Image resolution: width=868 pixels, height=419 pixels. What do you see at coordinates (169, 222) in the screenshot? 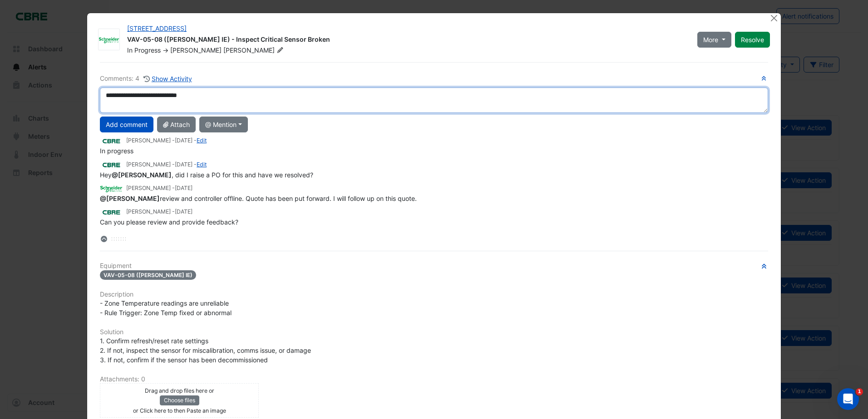
I see `span: Can you please review and provide feedback?` at bounding box center [169, 222].